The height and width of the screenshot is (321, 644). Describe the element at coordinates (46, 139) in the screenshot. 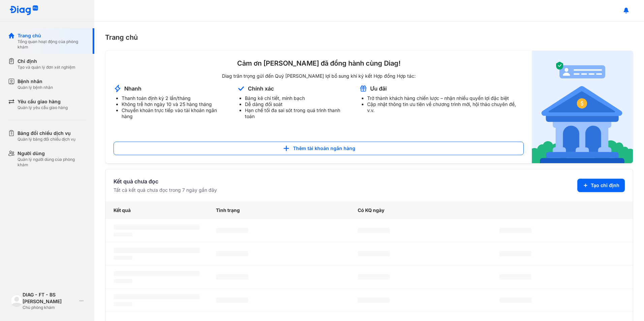

I see `div: Quản lý bảng đối chiếu dịch vụ` at that location.